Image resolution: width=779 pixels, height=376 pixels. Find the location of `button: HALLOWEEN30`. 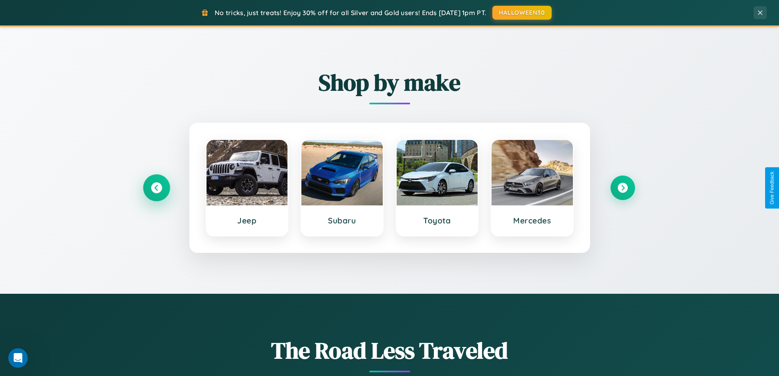

button: HALLOWEEN30 is located at coordinates (522, 13).